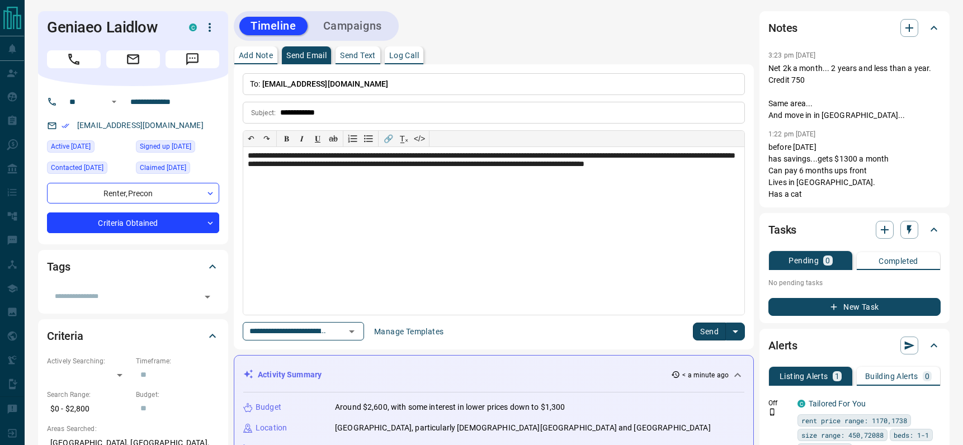  I want to click on p: Timeframe:, so click(177, 361).